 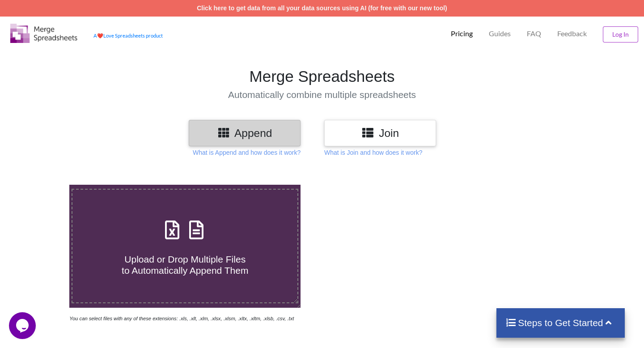 What do you see at coordinates (560, 322) in the screenshot?
I see `h4: Steps to Get Started` at bounding box center [560, 322].